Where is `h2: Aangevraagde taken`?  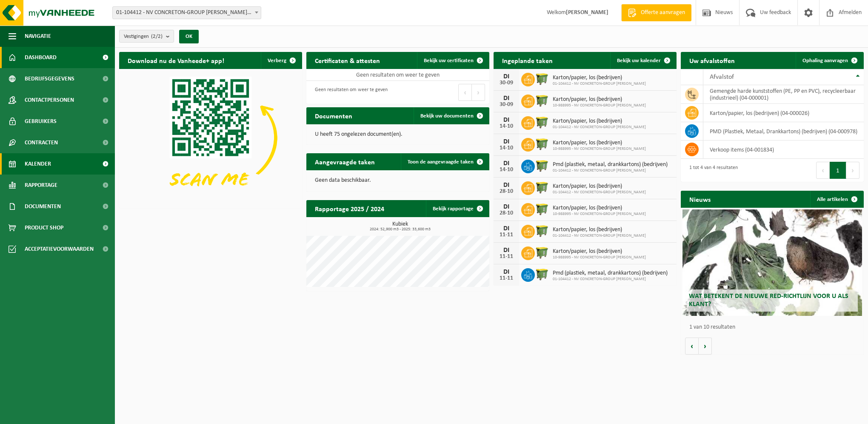 h2: Aangevraagde taken is located at coordinates (344, 162).